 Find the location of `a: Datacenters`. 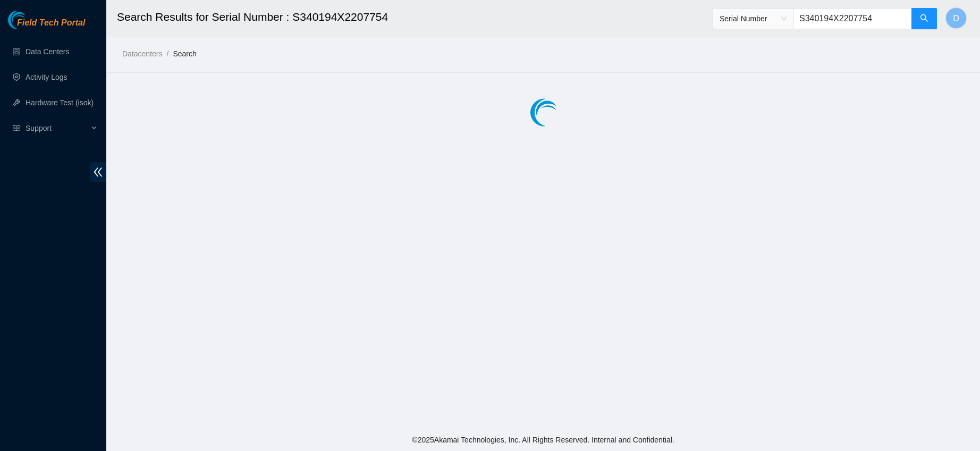

a: Datacenters is located at coordinates (142, 54).